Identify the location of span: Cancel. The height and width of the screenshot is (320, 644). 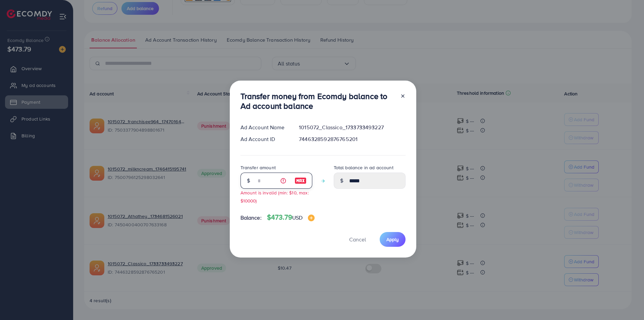
(358, 240).